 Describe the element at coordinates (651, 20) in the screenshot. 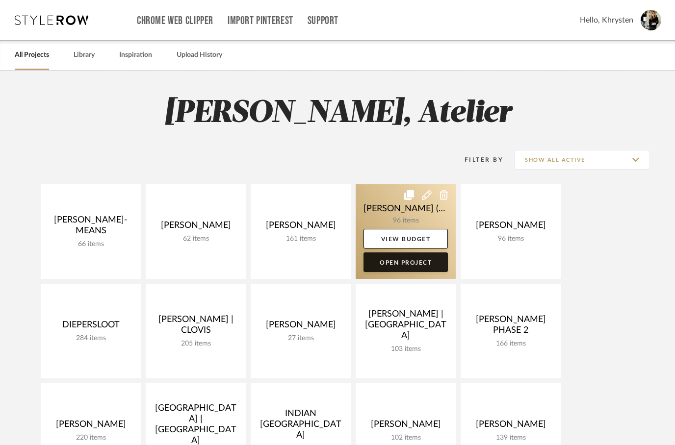

I see `img: avatar` at that location.